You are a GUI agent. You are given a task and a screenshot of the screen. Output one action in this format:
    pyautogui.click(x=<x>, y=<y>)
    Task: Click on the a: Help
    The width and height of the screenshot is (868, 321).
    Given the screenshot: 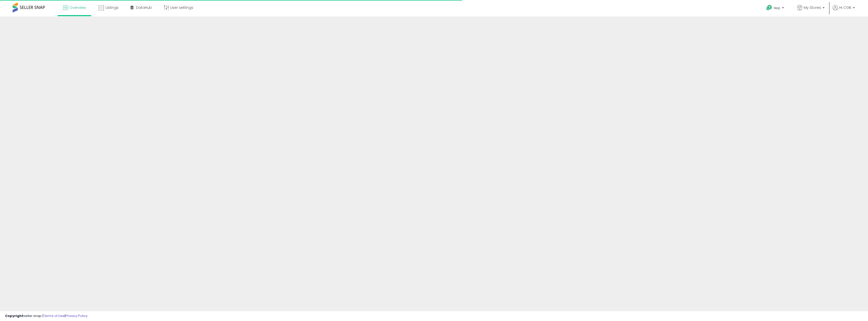 What is the action you would take?
    pyautogui.click(x=776, y=8)
    